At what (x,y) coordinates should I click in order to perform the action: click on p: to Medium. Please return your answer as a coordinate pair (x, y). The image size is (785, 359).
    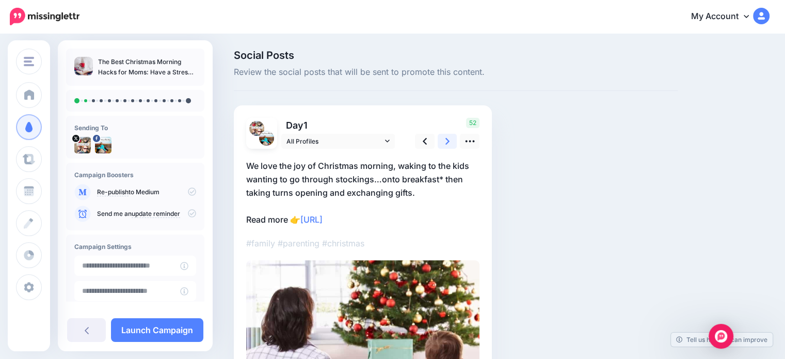
    Looking at the image, I should click on (147, 192).